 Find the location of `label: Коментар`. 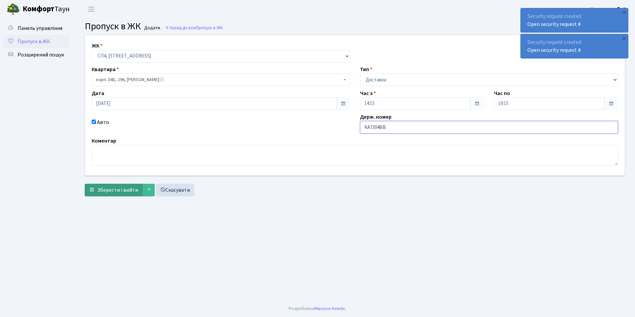

label: Коментар is located at coordinates (104, 141).